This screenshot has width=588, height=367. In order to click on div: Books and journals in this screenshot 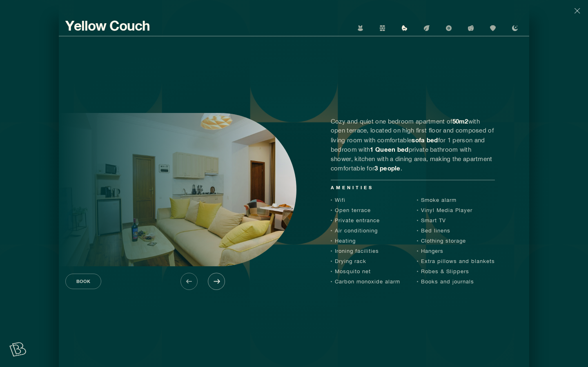, I will do `click(455, 282)`.